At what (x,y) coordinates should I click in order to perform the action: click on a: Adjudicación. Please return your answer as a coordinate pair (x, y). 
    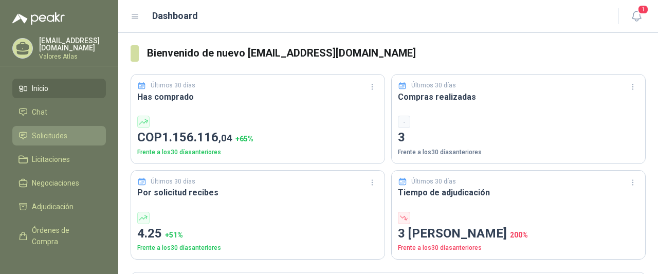
    Looking at the image, I should click on (59, 207).